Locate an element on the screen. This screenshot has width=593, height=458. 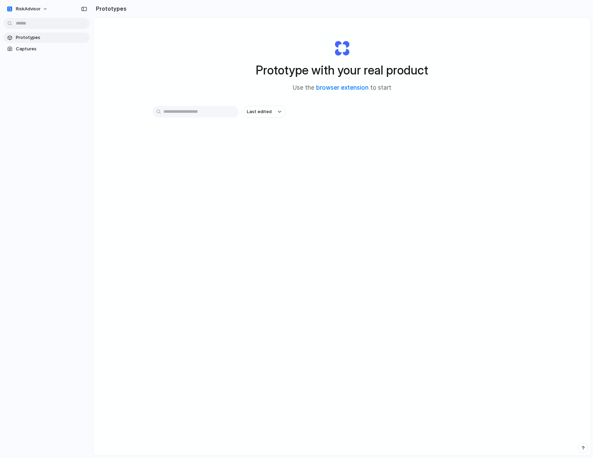
h2: Prototypes is located at coordinates (110, 9).